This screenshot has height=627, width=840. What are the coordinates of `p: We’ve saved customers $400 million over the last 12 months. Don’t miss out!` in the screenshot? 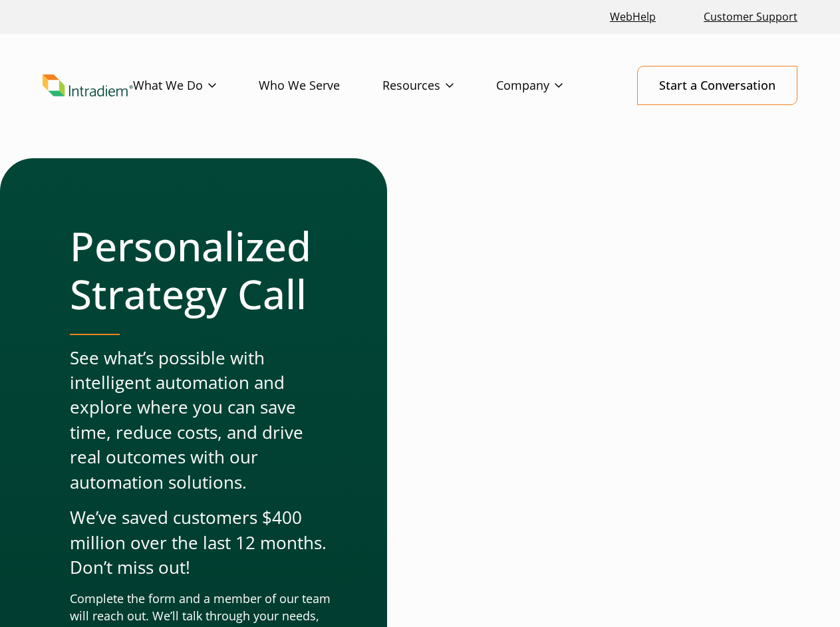 It's located at (201, 543).